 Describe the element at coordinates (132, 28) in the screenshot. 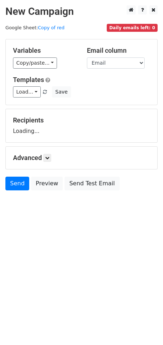

I see `span: Daily emails left: 0` at that location.